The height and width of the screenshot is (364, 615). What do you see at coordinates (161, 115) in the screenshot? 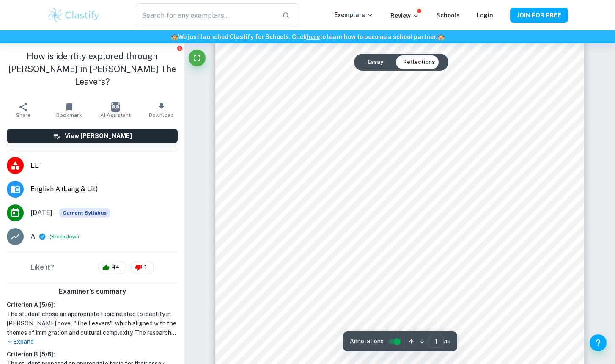
I see `span: Download` at bounding box center [161, 115].